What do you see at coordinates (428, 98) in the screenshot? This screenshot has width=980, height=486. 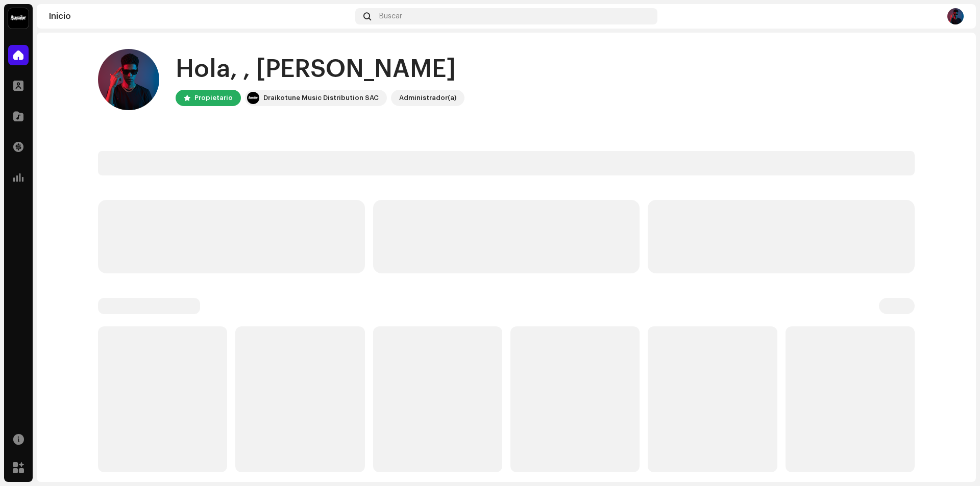 I see `div: Administrador(a)` at bounding box center [428, 98].